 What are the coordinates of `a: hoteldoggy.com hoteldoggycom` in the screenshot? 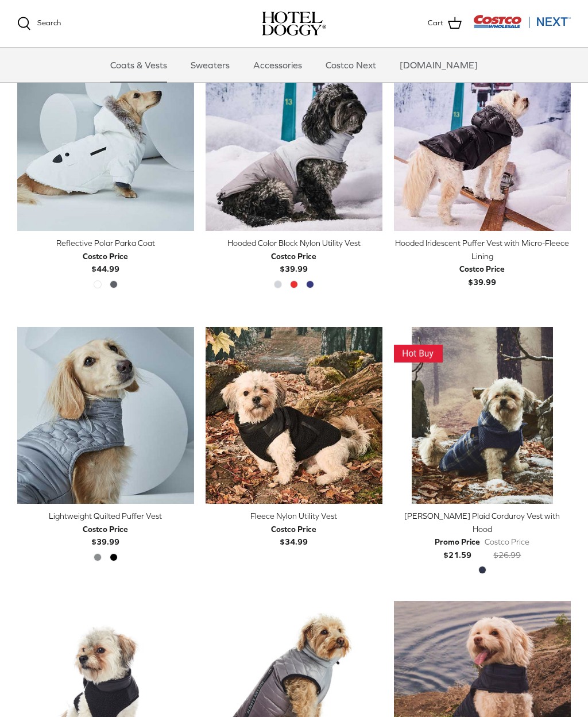 It's located at (294, 24).